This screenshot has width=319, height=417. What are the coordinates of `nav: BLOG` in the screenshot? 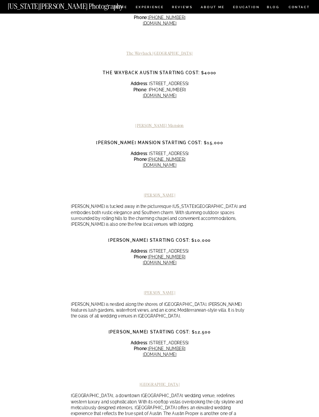 It's located at (273, 8).